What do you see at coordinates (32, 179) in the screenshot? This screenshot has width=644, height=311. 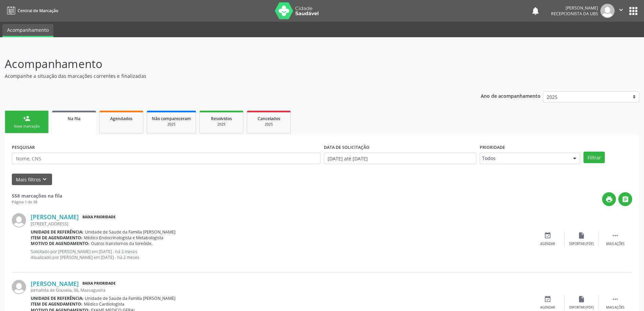 I see `button: Mais filtroskeyboard_arrow_down` at bounding box center [32, 179].